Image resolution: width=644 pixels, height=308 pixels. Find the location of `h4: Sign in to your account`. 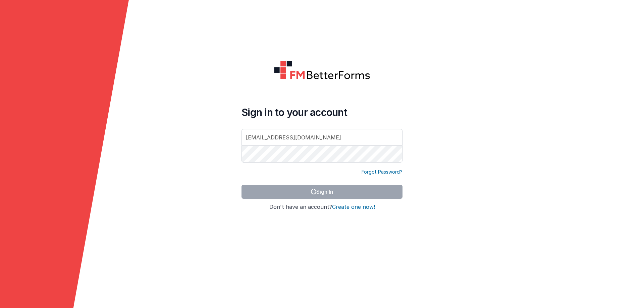

h4: Sign in to your account is located at coordinates (322, 112).